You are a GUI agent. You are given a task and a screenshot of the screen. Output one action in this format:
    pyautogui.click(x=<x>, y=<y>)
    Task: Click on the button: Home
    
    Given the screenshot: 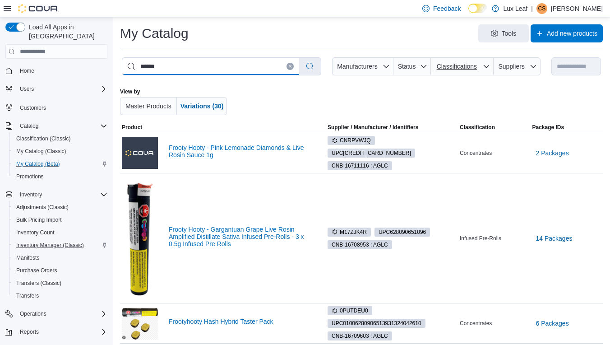 What is the action you would take?
    pyautogui.click(x=56, y=70)
    